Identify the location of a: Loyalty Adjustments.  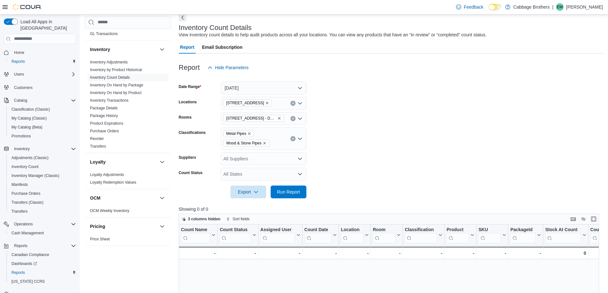
(107, 175).